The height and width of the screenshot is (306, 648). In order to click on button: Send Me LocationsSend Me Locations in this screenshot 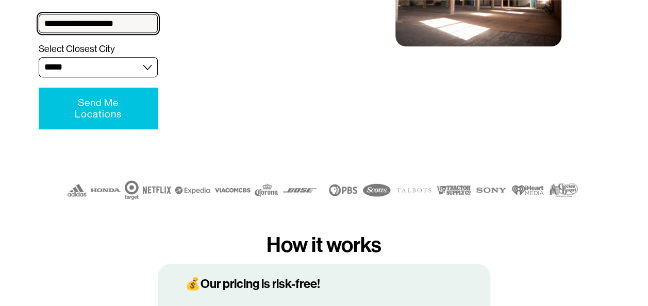, I will do `click(98, 108)`.